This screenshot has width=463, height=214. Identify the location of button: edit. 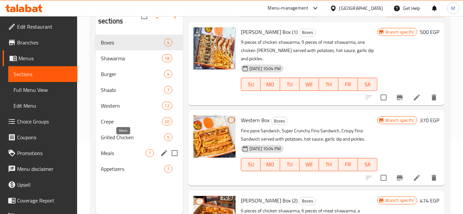
(164, 153).